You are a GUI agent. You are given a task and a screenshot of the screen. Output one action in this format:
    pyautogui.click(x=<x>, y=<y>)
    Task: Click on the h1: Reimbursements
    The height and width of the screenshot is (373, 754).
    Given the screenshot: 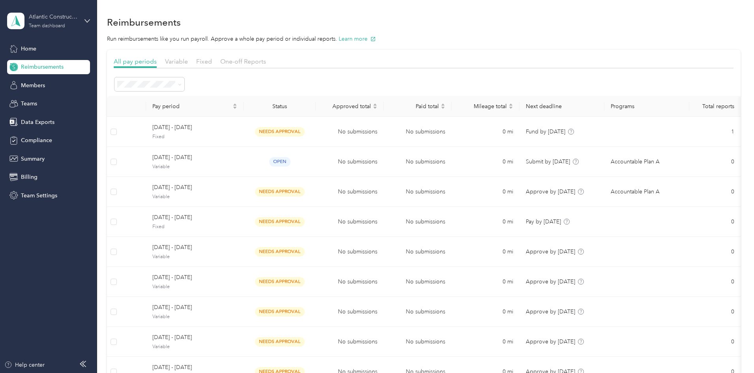 What is the action you would take?
    pyautogui.click(x=144, y=22)
    